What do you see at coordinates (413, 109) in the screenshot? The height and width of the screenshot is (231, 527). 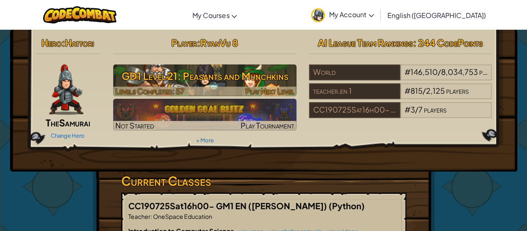 I see `span: 3` at bounding box center [413, 109].